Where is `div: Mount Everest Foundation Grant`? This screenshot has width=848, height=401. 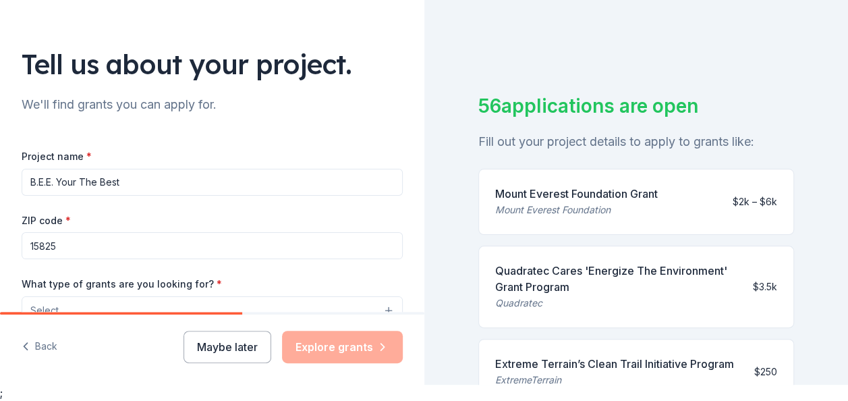
div: Mount Everest Foundation Grant is located at coordinates (576, 194).